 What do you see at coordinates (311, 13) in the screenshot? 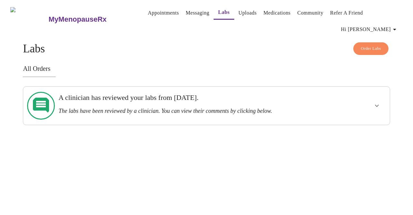
I see `button: Community` at bounding box center [311, 13].